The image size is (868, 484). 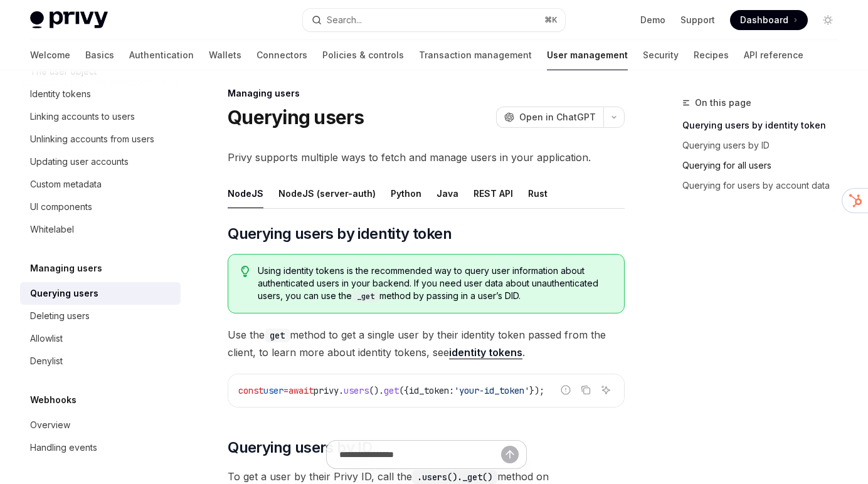 What do you see at coordinates (296, 117) in the screenshot?
I see `h1: Querying users` at bounding box center [296, 117].